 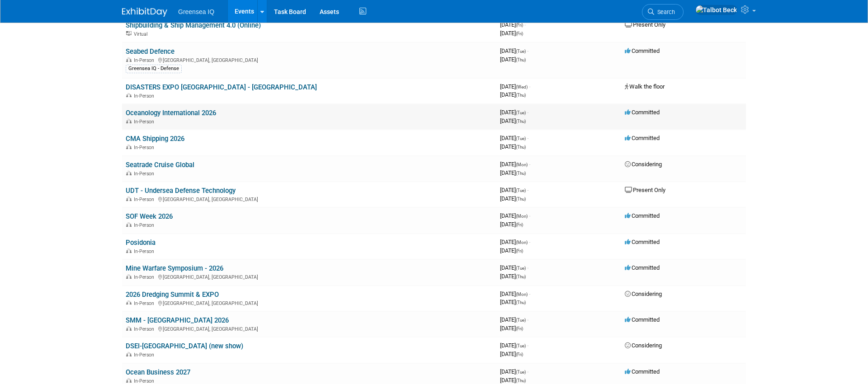 What do you see at coordinates (158, 373) in the screenshot?
I see `a: Ocean Business 2027` at bounding box center [158, 373].